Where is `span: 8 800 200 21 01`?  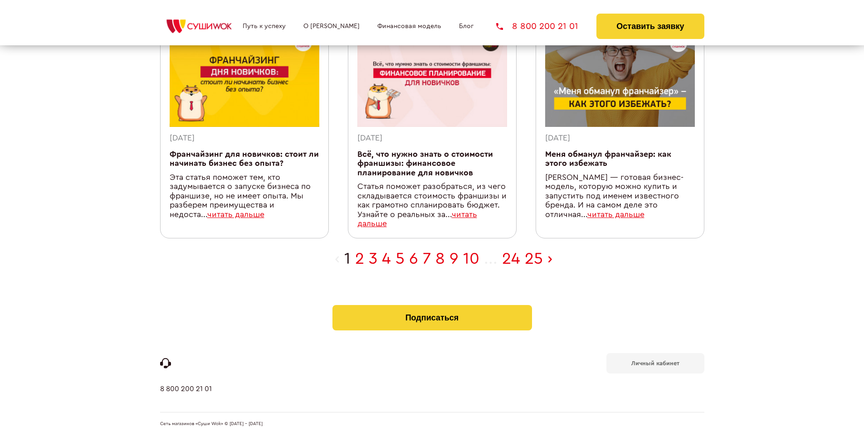 span: 8 800 200 21 01 is located at coordinates (545, 26).